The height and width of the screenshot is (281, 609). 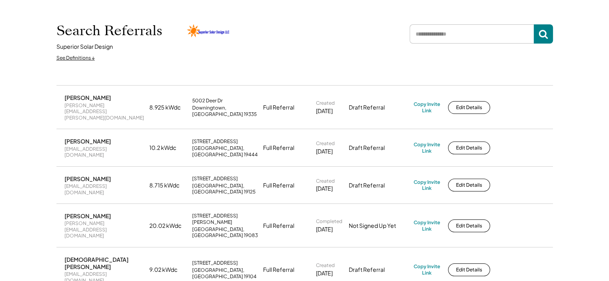 What do you see at coordinates (76, 58) in the screenshot?
I see `div: See Definitions ↓` at bounding box center [76, 58].